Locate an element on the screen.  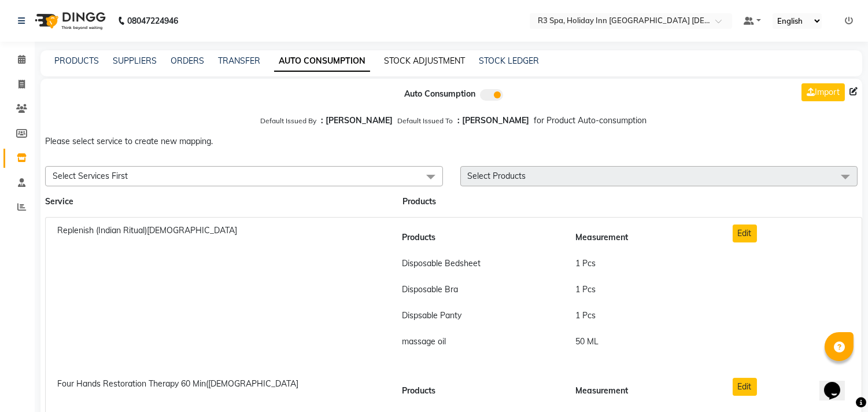
b: 08047224946 is located at coordinates (153, 21).